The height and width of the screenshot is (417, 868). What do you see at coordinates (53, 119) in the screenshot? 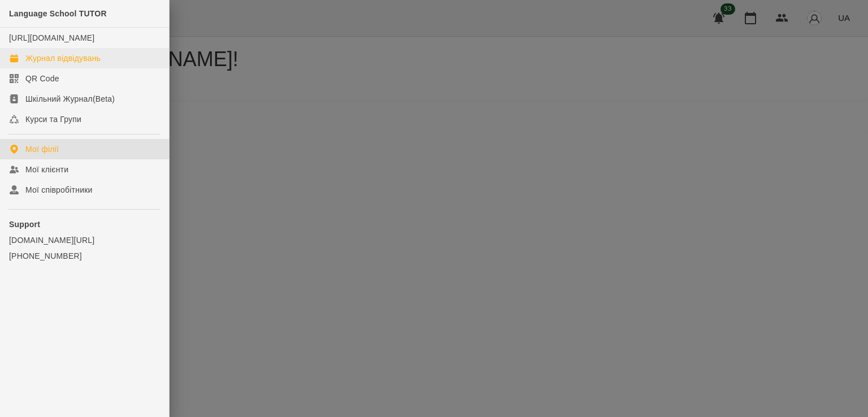
I see `div: Курси та Групи` at bounding box center [53, 119].